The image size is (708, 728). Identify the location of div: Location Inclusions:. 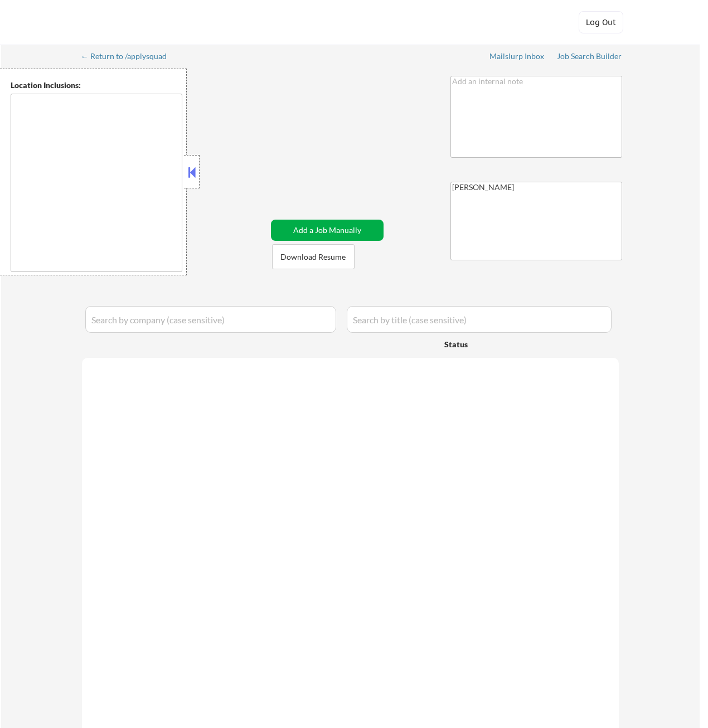
(96, 85).